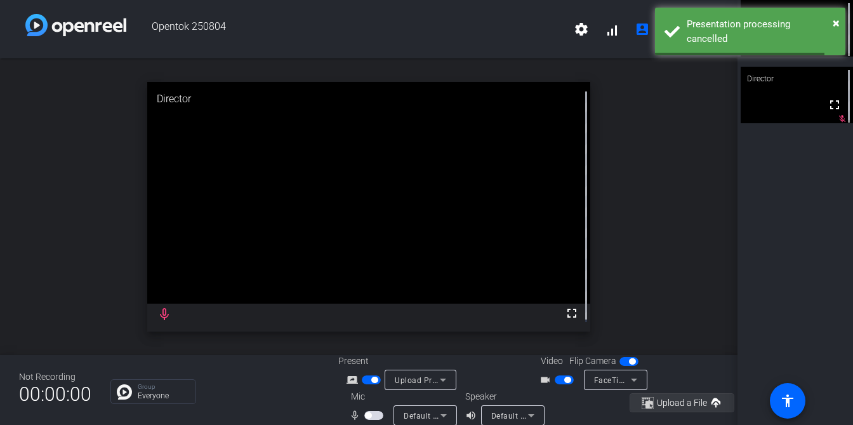 The width and height of the screenshot is (853, 425). What do you see at coordinates (552, 361) in the screenshot?
I see `span: Video` at bounding box center [552, 361].